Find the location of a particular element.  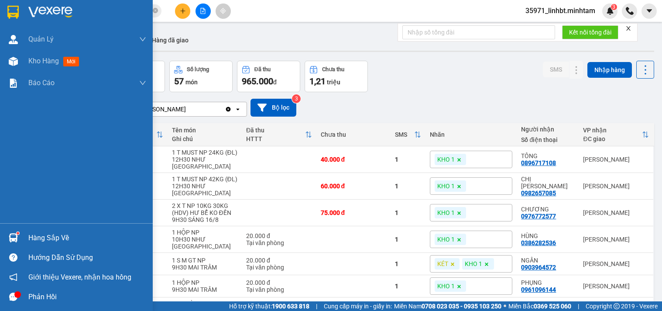

div: SMS is located at coordinates (405, 134).